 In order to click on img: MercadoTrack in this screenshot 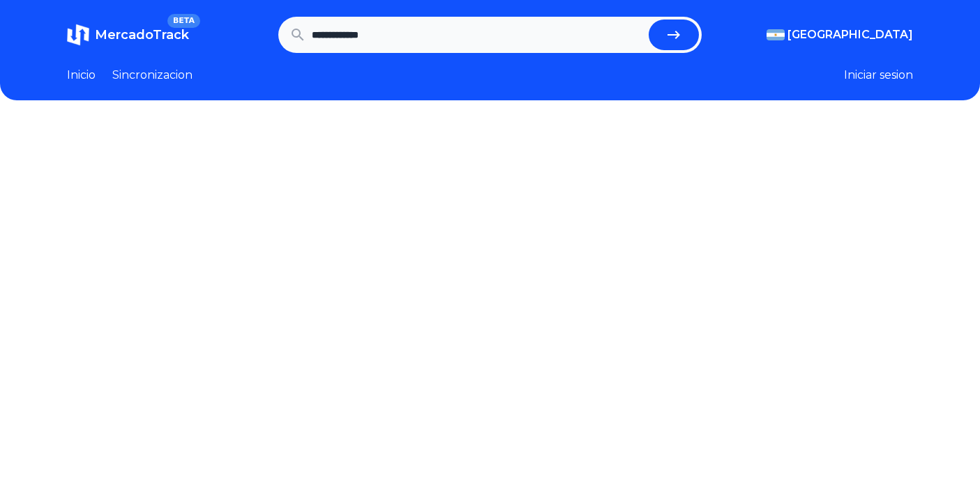, I will do `click(78, 35)`.